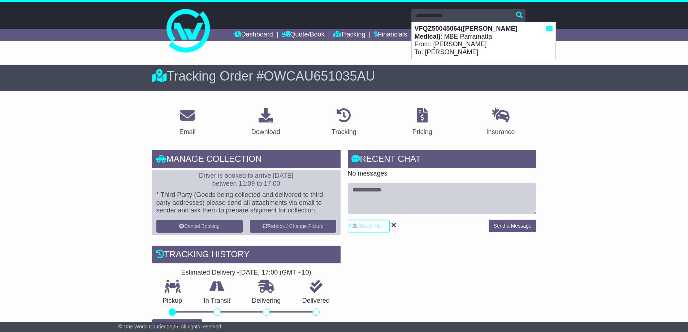 The image size is (688, 332). Describe the element at coordinates (442, 174) in the screenshot. I see `p: No messages` at that location.